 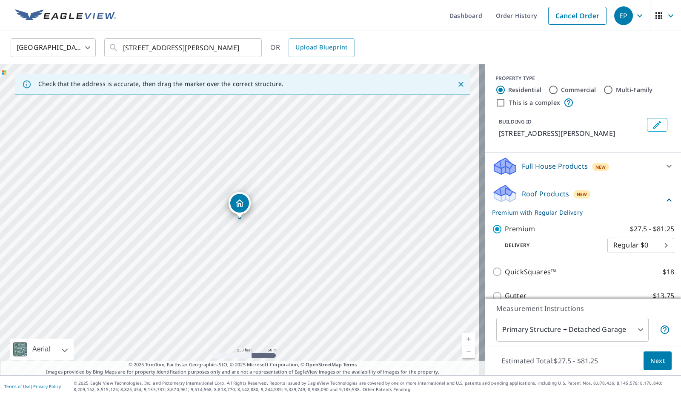 What do you see at coordinates (550, 245) in the screenshot?
I see `p: Delivery` at bounding box center [550, 245].